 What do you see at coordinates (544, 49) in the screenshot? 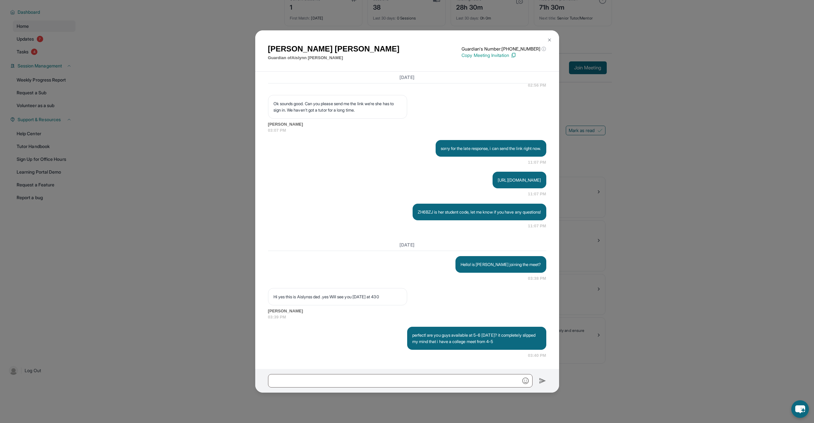
I see `span: ⓘ` at bounding box center [544, 49].